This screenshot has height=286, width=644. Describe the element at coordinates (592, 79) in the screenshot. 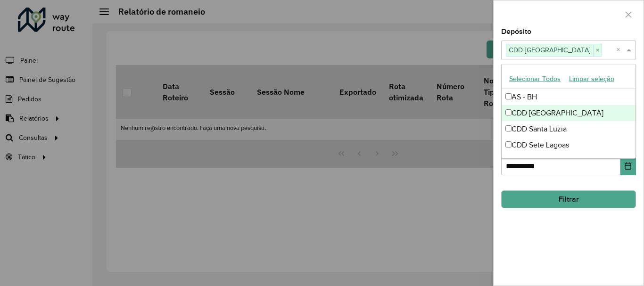

I see `button: Limpar seleção` at that location.